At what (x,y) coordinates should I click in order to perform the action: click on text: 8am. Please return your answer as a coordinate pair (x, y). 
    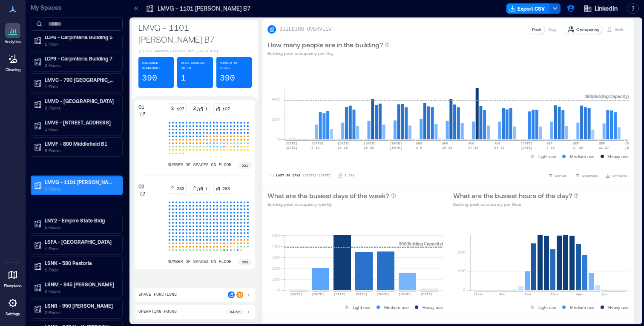
    Looking at the image, I should click on (528, 294).